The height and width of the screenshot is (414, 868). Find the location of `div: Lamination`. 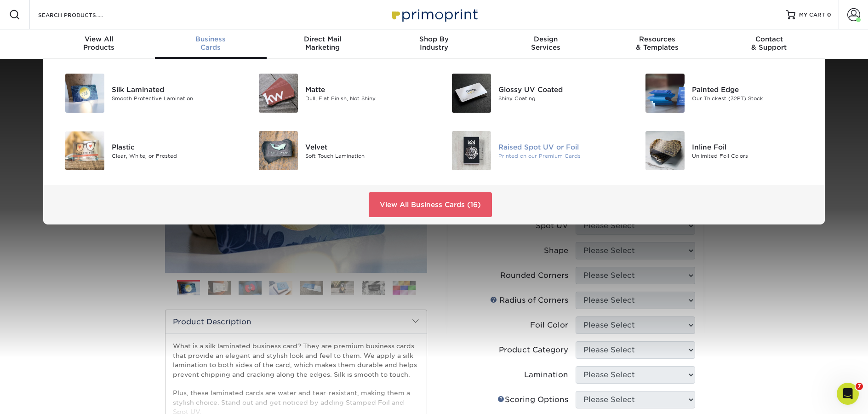

div: Lamination is located at coordinates (546, 375).